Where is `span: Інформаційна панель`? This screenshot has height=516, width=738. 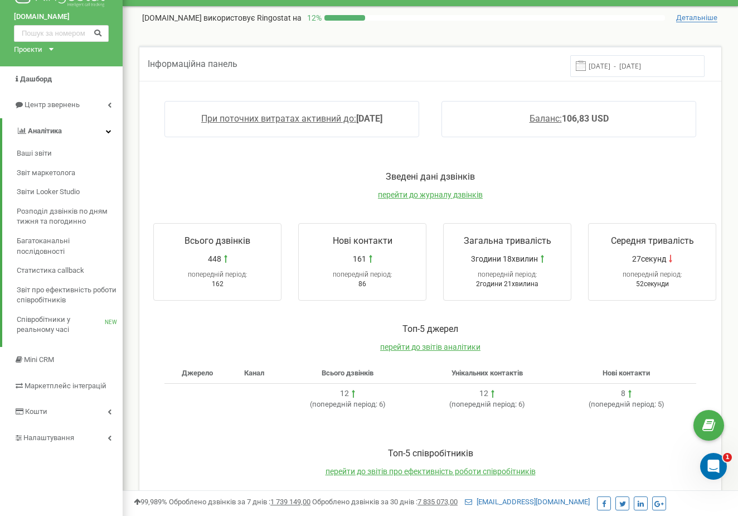
span: Інформаційна панель is located at coordinates (192, 64).